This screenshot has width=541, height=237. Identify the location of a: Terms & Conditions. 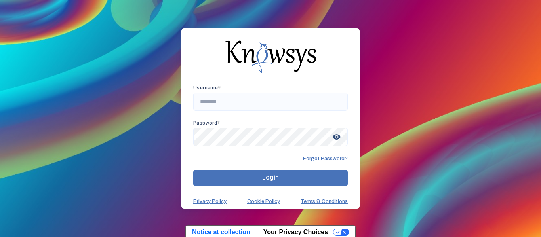
(324, 202).